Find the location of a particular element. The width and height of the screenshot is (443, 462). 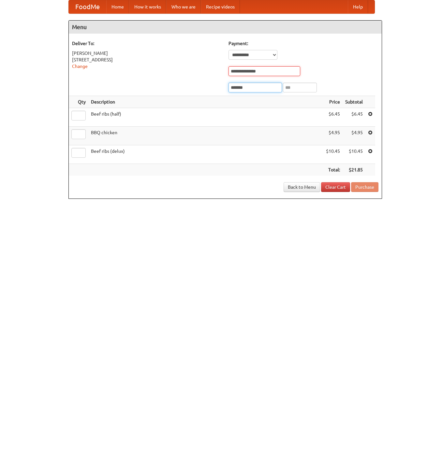

td: Beef ribs (delux) is located at coordinates (206, 154).